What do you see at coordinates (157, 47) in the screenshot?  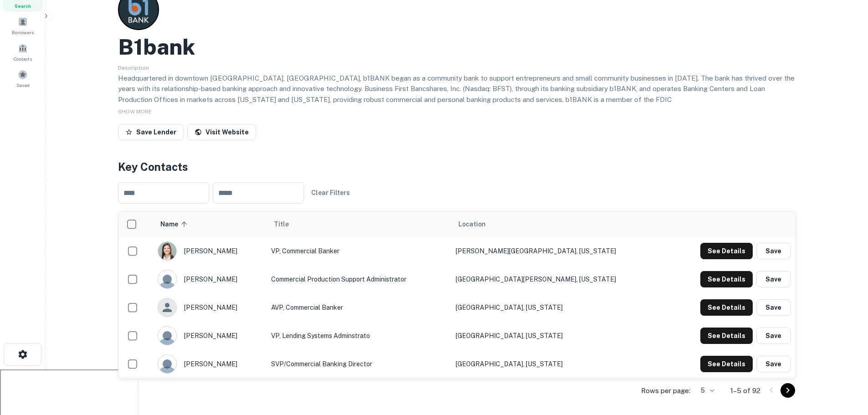 I see `h2: B1bank` at bounding box center [157, 47].